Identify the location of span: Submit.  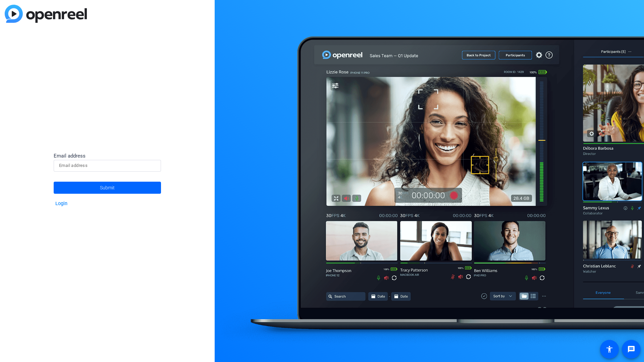
(107, 188).